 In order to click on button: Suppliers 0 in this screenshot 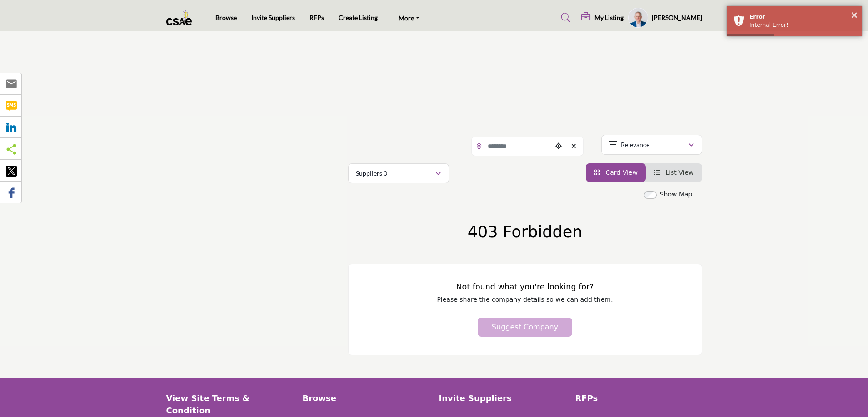, I will do `click(399, 173)`.